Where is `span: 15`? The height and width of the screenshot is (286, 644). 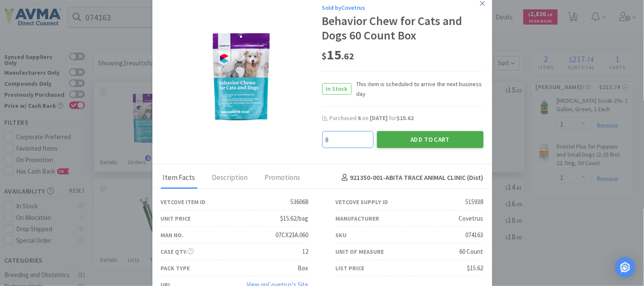 span: 15 is located at coordinates (338, 55).